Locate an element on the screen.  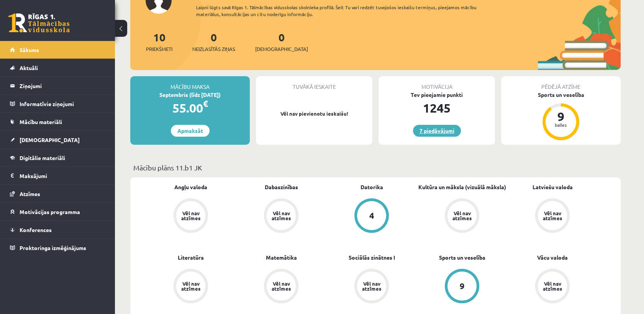
a: Apmaksāt is located at coordinates (190, 130).